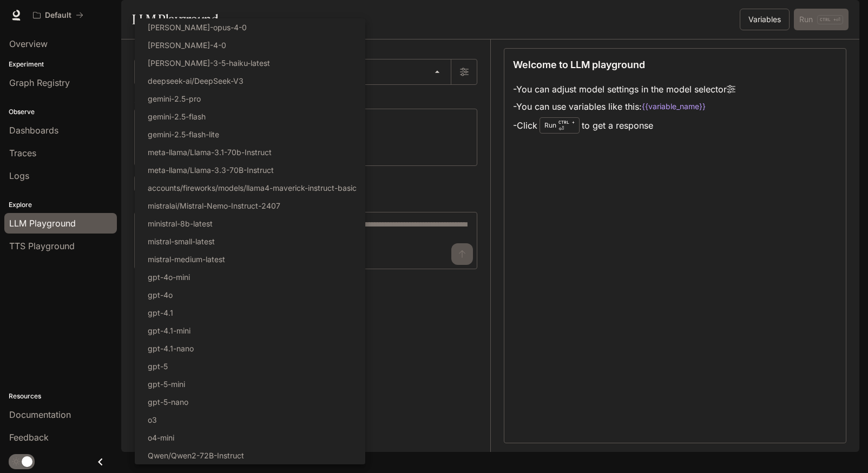 This screenshot has width=868, height=473. Describe the element at coordinates (214, 206) in the screenshot. I see `p: mistralai/Mistral-Nemo-Instruct-2407` at that location.